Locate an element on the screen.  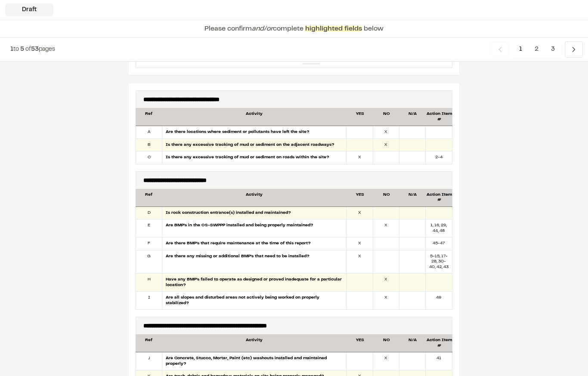
div: 49 is located at coordinates (439, 301).